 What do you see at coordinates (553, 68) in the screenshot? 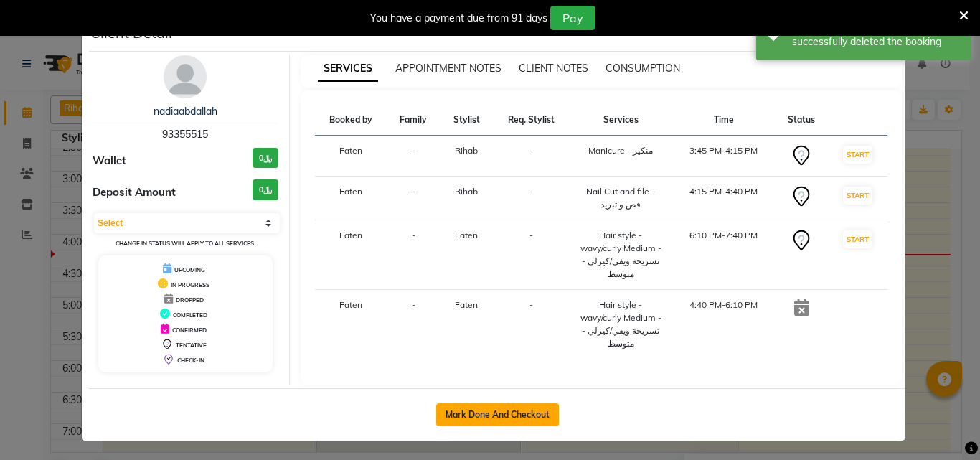
I see `span: CLIENT NOTES` at bounding box center [553, 68].